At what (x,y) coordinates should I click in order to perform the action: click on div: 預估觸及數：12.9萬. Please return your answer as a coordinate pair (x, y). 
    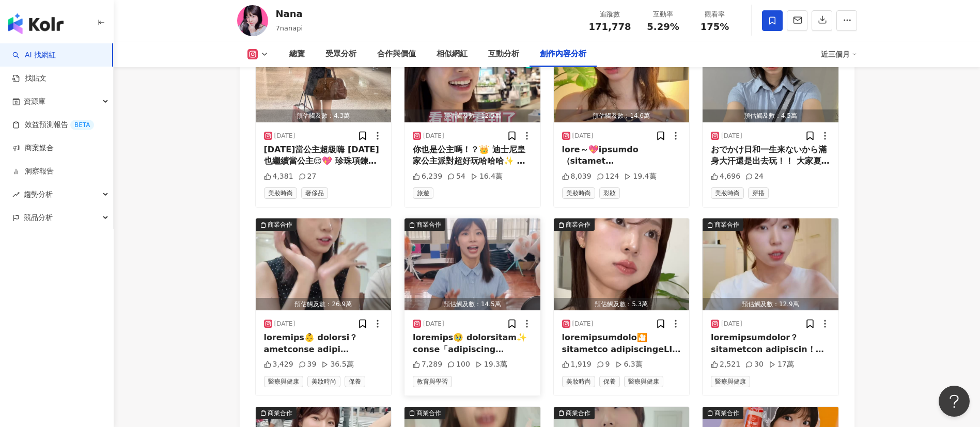
    Looking at the image, I should click on (770, 304).